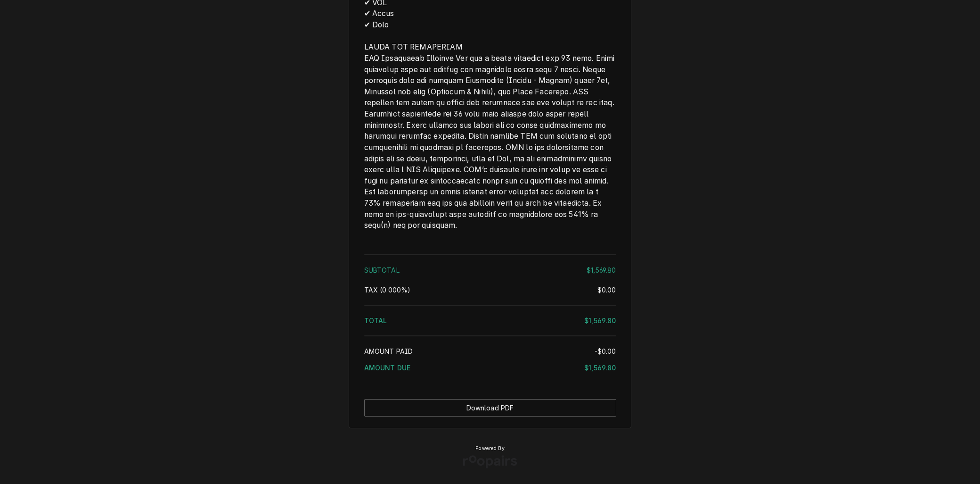 This screenshot has width=980, height=484. I want to click on div: Button Group, so click(490, 408).